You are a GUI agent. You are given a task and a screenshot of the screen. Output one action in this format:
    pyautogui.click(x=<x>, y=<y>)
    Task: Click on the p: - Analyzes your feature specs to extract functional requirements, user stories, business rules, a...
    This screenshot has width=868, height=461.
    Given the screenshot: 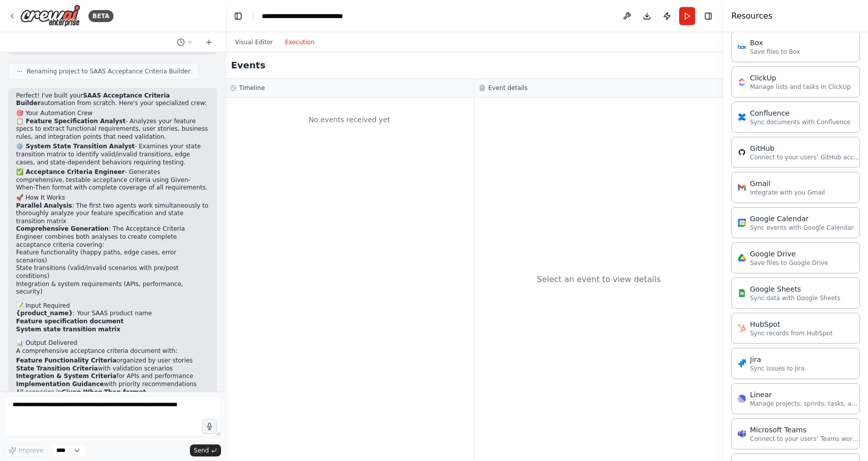 What is the action you would take?
    pyautogui.click(x=112, y=129)
    